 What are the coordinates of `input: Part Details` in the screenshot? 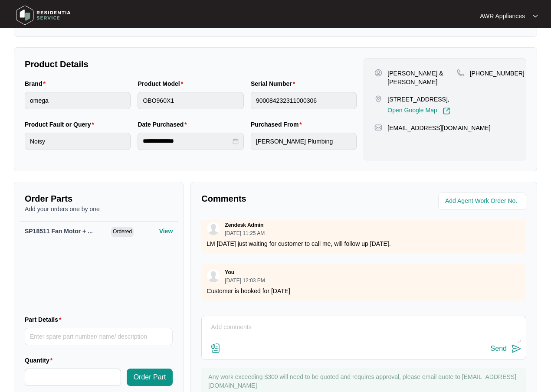 It's located at (99, 336).